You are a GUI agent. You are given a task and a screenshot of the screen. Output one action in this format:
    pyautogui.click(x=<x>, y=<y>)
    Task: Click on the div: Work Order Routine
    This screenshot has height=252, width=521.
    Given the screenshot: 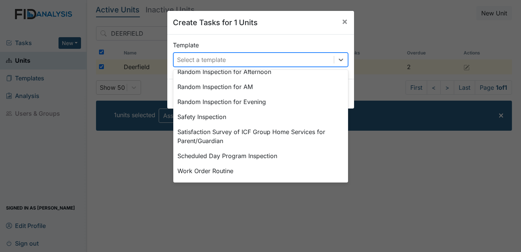 What is the action you would take?
    pyautogui.click(x=261, y=171)
    